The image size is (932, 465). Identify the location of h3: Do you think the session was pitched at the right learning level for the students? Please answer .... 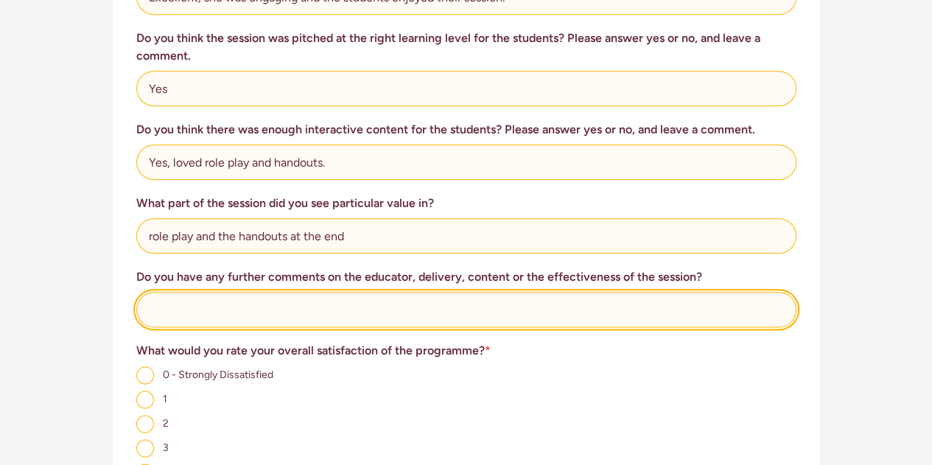
(466, 47).